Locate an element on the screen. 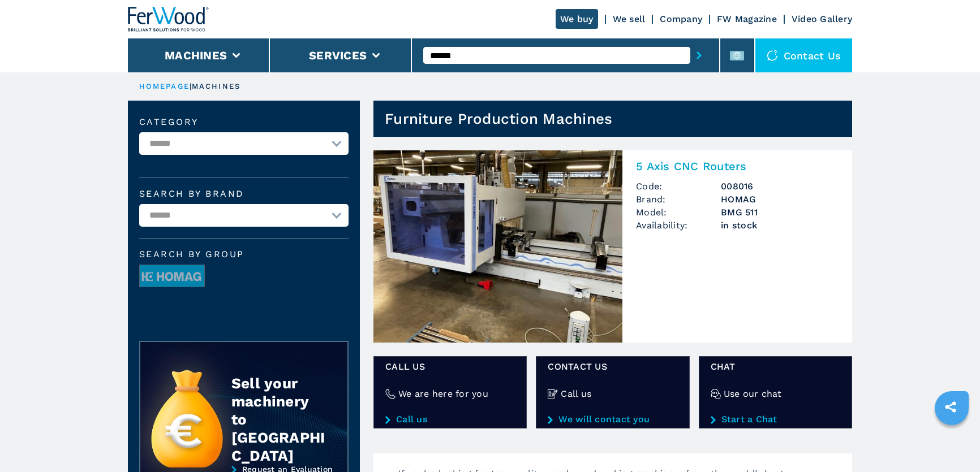 This screenshot has height=472, width=980. a: FW Magazine is located at coordinates (747, 18).